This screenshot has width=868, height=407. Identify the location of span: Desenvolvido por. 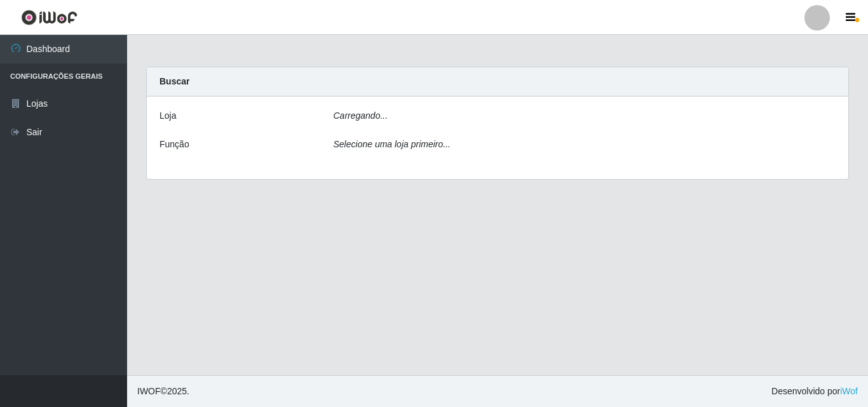
(815, 391).